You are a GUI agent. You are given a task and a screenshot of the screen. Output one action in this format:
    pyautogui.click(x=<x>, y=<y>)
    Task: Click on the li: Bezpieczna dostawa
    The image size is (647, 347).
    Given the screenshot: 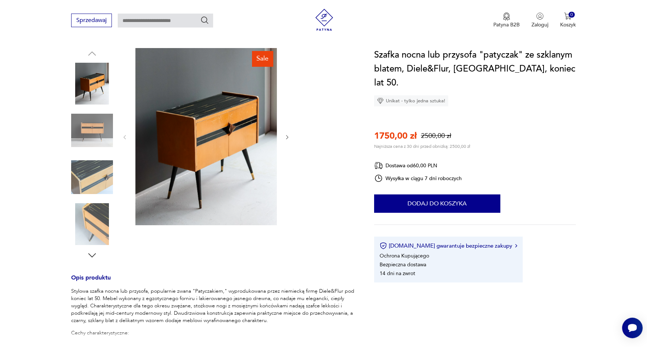 What is the action you would take?
    pyautogui.click(x=402, y=264)
    